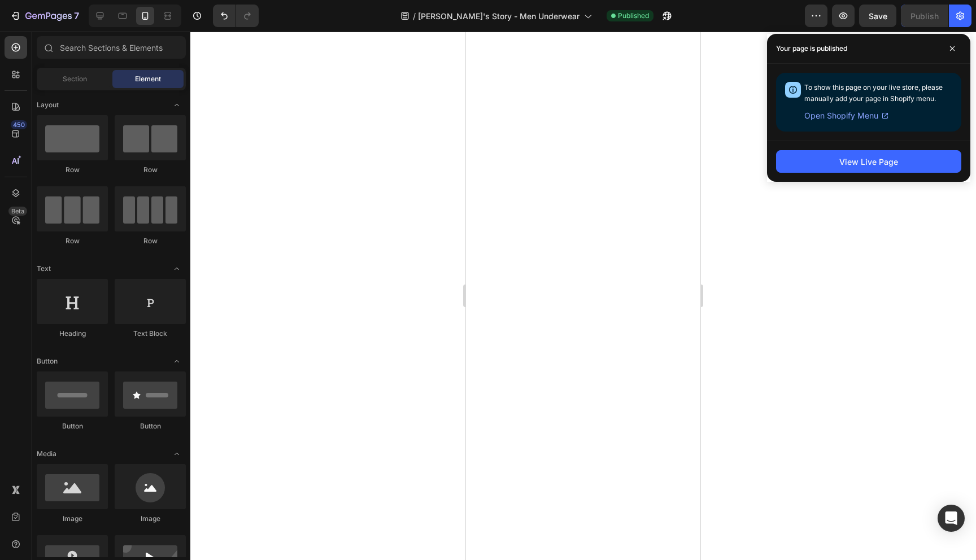 The width and height of the screenshot is (976, 560). Describe the element at coordinates (877, 15) in the screenshot. I see `button: Save` at that location.